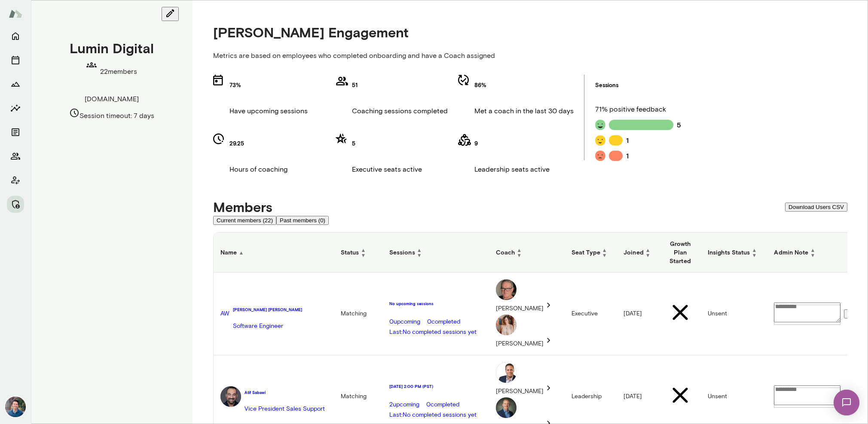  Describe the element at coordinates (170, 14) in the screenshot. I see `button: edit` at that location.